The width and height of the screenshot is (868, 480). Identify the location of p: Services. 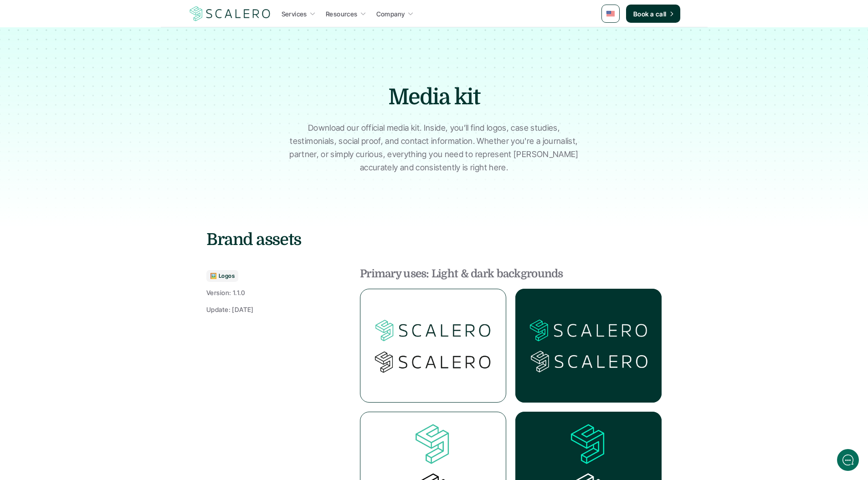
(294, 13).